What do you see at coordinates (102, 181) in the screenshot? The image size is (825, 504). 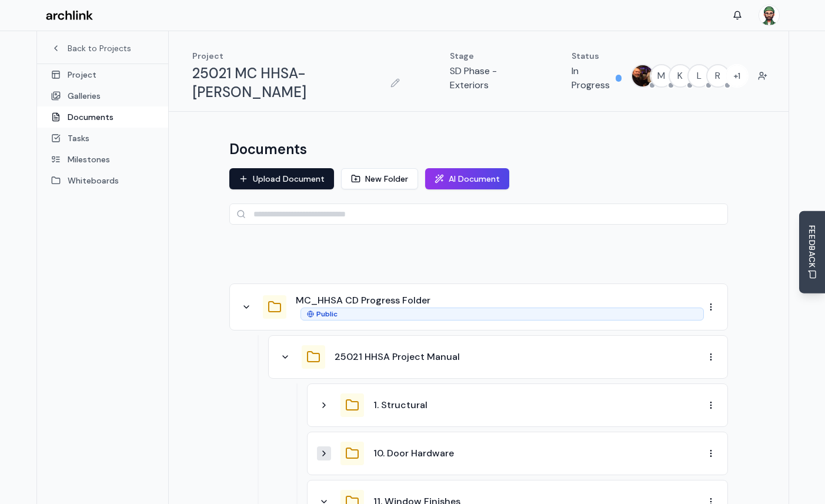 I see `a: Whiteboards` at bounding box center [102, 181].